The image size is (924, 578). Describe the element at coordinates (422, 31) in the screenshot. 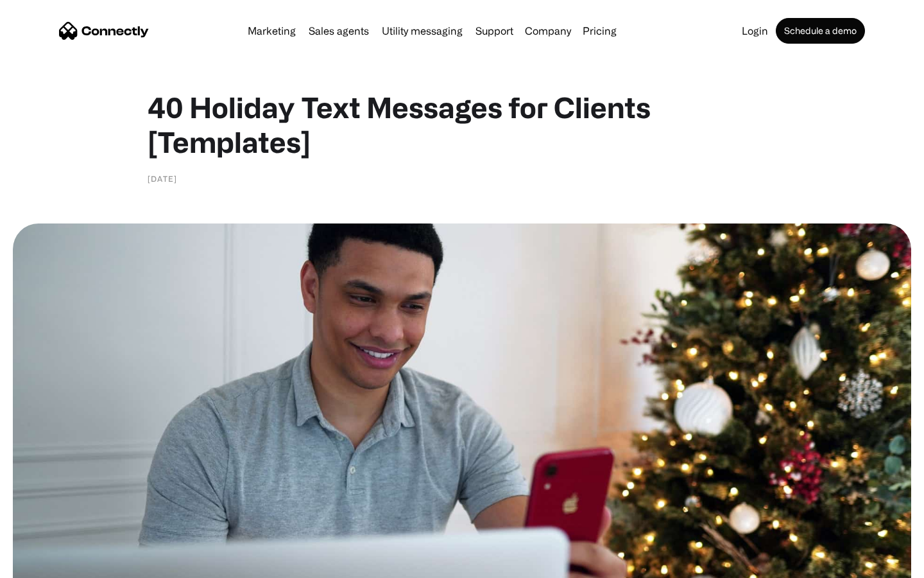

I see `a: Utility messaging` at that location.